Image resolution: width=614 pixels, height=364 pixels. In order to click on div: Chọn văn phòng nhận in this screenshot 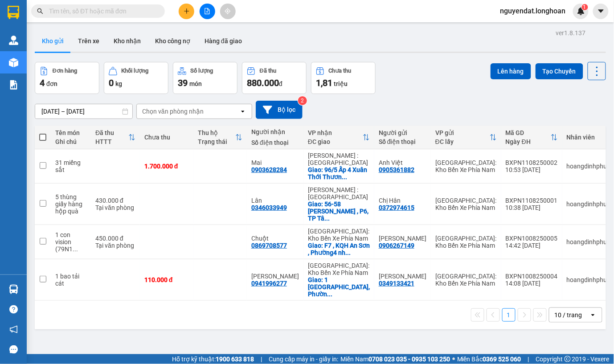, I will do `click(173, 111)`.